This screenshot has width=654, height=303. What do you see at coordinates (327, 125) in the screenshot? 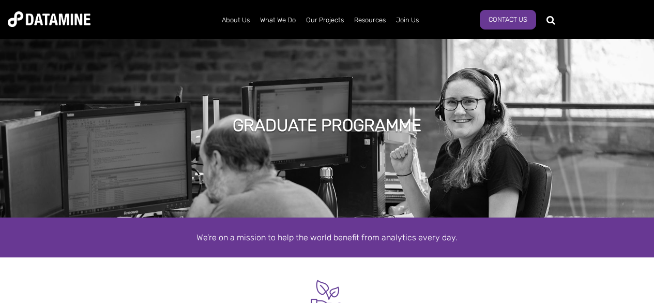
I see `h1: GRADUATE Programme` at bounding box center [327, 125].